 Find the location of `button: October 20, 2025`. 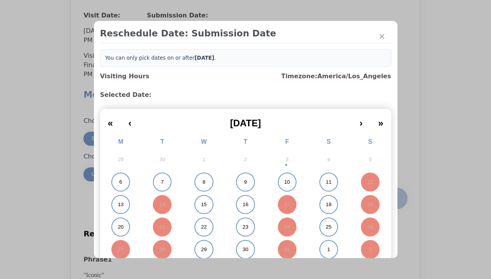

button: October 20, 2025 is located at coordinates (121, 227).